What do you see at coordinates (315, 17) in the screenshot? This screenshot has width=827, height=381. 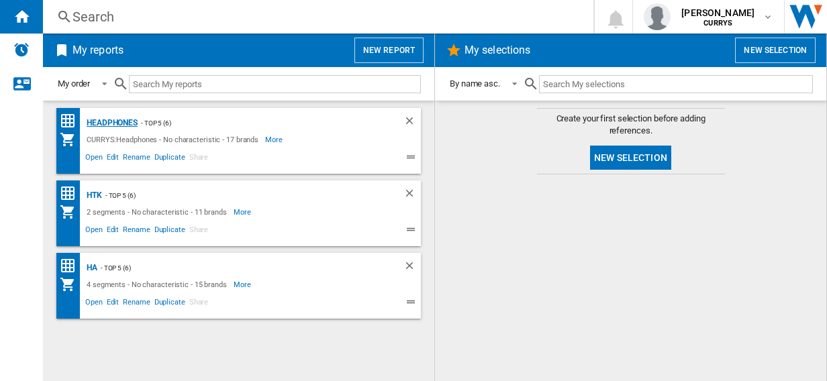 I see `div: Search` at bounding box center [315, 17].